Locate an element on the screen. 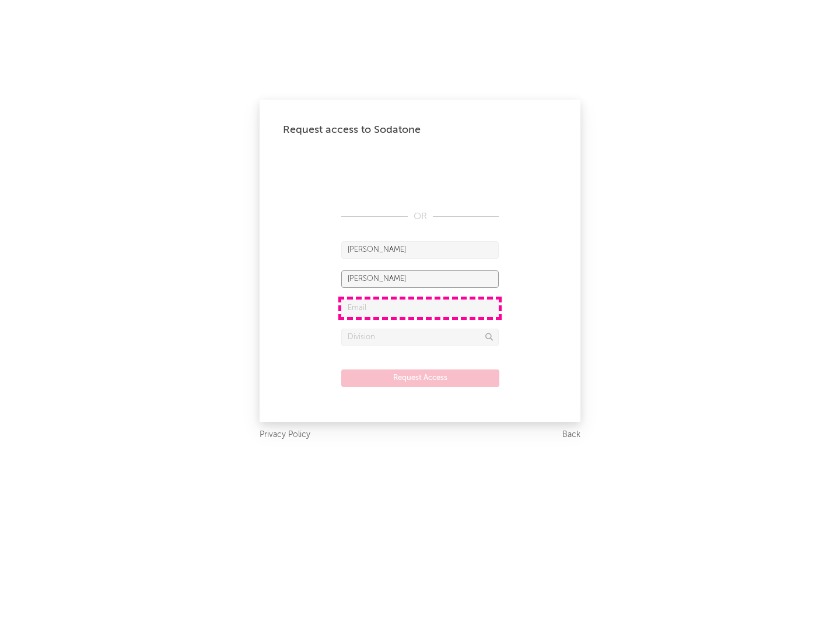 The width and height of the screenshot is (840, 641). input: First Name is located at coordinates (420, 250).